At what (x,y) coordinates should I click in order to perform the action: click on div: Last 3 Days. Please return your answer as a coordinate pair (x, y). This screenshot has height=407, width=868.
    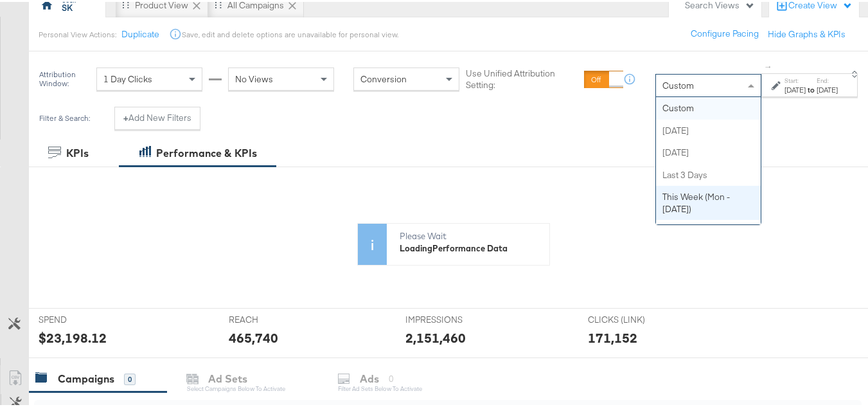
    Looking at the image, I should click on (708, 173).